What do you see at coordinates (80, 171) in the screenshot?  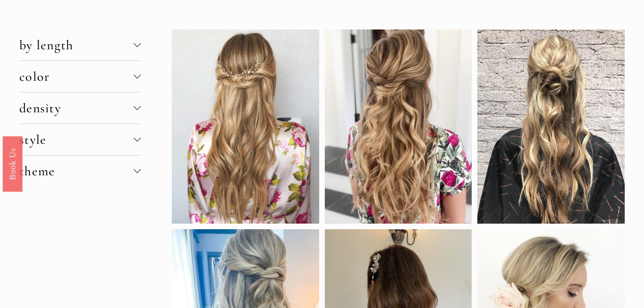 I see `button: theme` at bounding box center [80, 171].